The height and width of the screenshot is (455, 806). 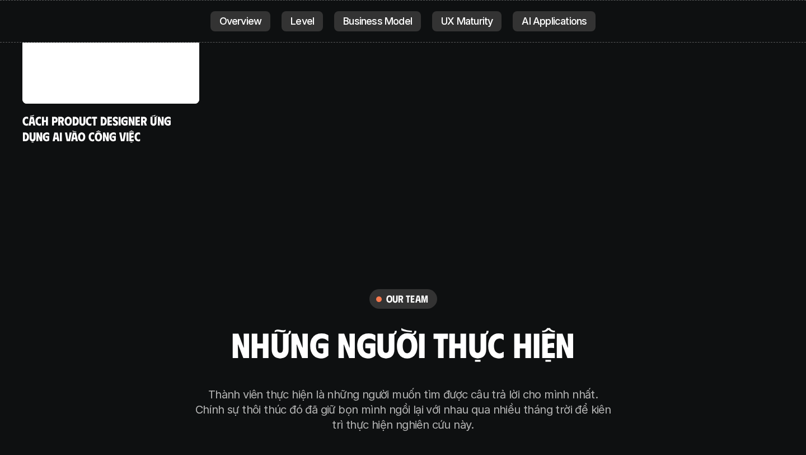 What do you see at coordinates (467, 21) in the screenshot?
I see `p: UX Maturity` at bounding box center [467, 21].